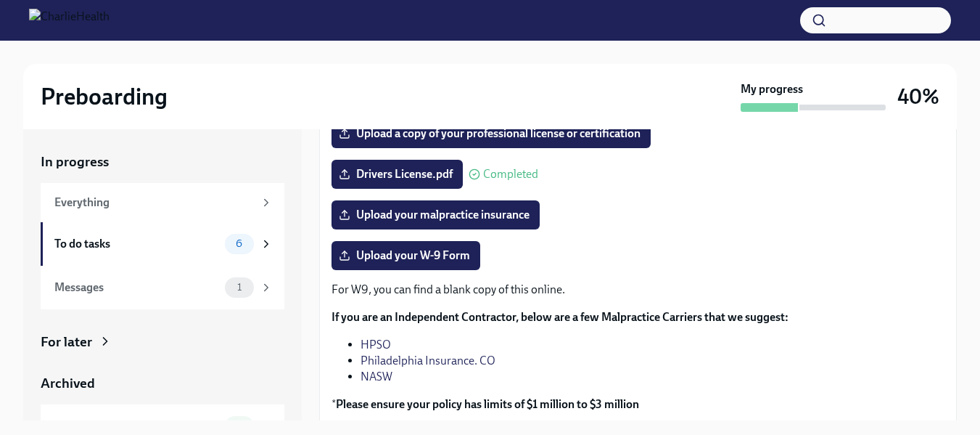 The image size is (980, 435). What do you see at coordinates (435, 214) in the screenshot?
I see `label: Upload your malpractice insurance` at bounding box center [435, 214].